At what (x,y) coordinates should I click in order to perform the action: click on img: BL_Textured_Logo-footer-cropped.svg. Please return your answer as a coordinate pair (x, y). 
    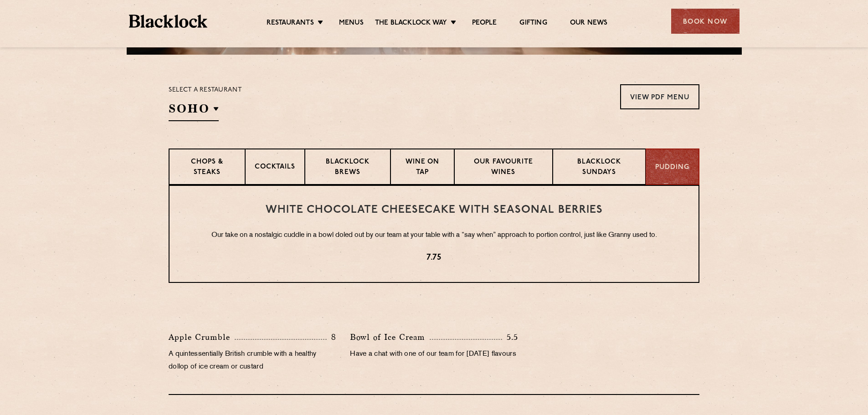
    Looking at the image, I should click on (168, 21).